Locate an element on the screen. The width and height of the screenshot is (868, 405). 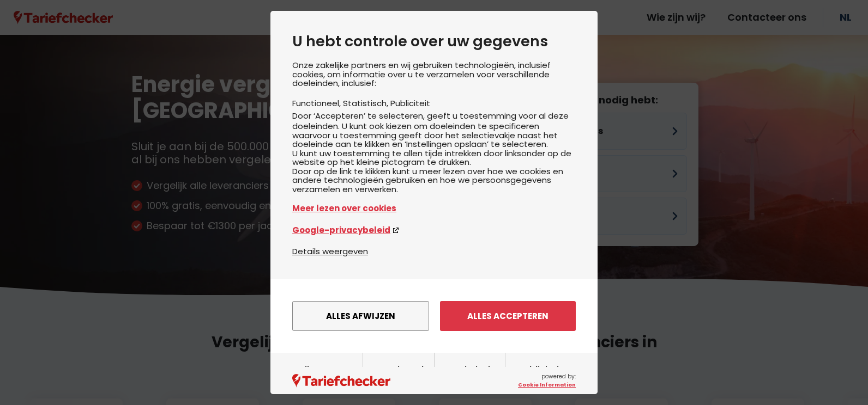
a: Meer lezen over cookies is located at coordinates (434, 208).